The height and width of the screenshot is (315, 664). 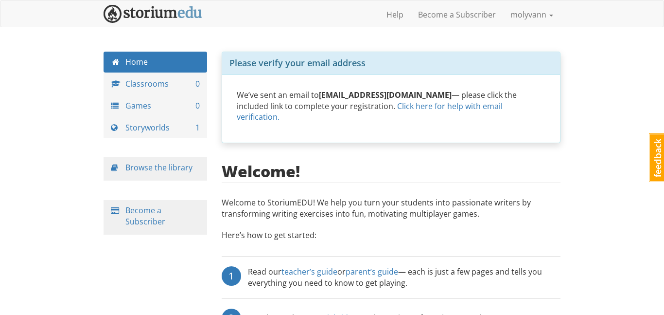 What do you see at coordinates (391, 210) in the screenshot?
I see `p: Welcome to StoriumEDU! We help you turn your students into passionate writers by transforming wri...` at bounding box center [391, 210].